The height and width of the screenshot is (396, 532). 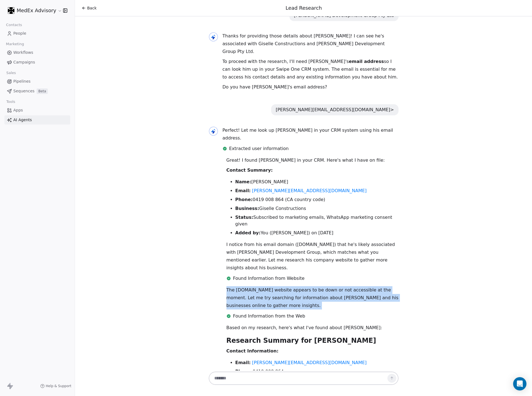 What do you see at coordinates (33, 10) in the screenshot?
I see `button: MedEx Advisory` at bounding box center [33, 10].